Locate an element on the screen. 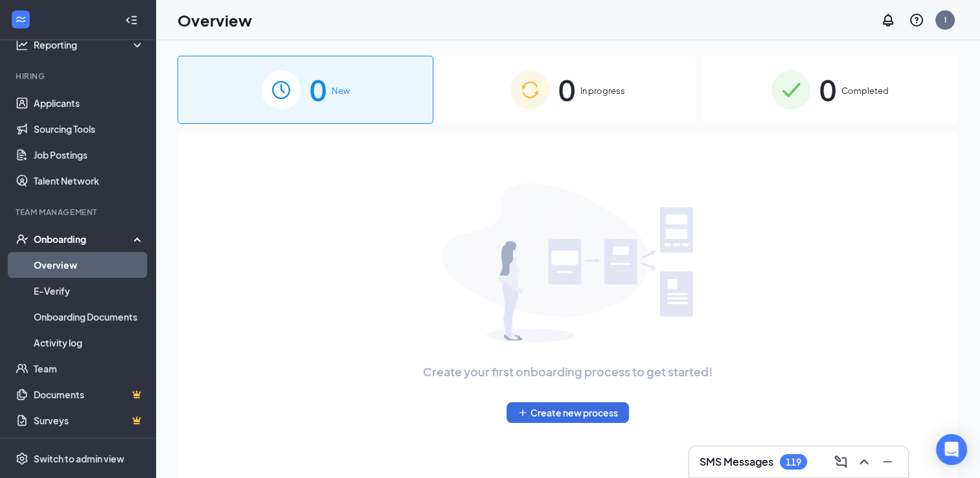 The image size is (980, 478). button: PlusCreate new process is located at coordinates (568, 413).